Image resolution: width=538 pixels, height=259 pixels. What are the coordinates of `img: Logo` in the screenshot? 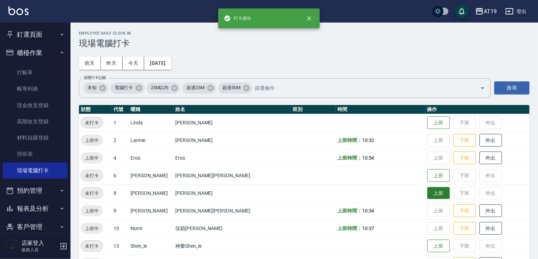 It's located at (18, 11).